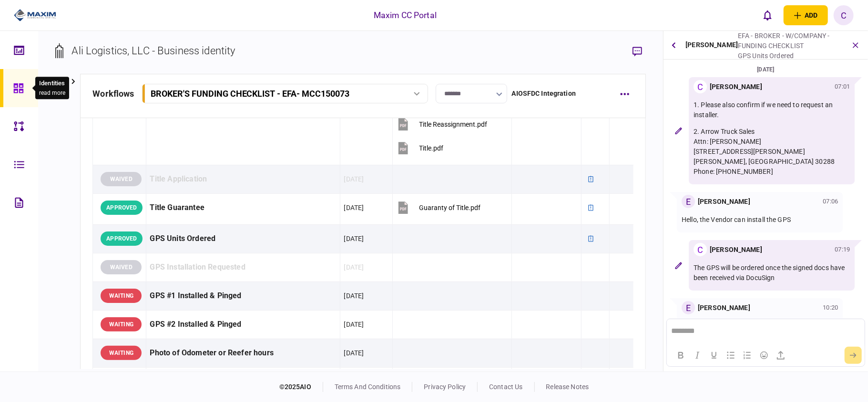 This screenshot has height=402, width=868. Describe the element at coordinates (438, 208) in the screenshot. I see `button: Guaranty of Title.pdf` at that location.